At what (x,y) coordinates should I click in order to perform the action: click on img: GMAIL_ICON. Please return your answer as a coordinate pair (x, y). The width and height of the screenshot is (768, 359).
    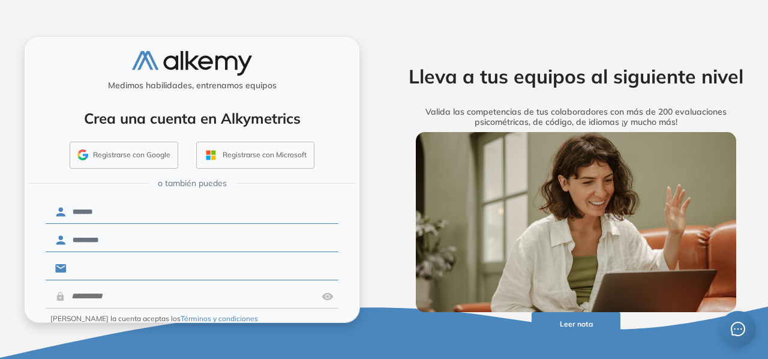
    Looking at the image, I should click on (83, 155).